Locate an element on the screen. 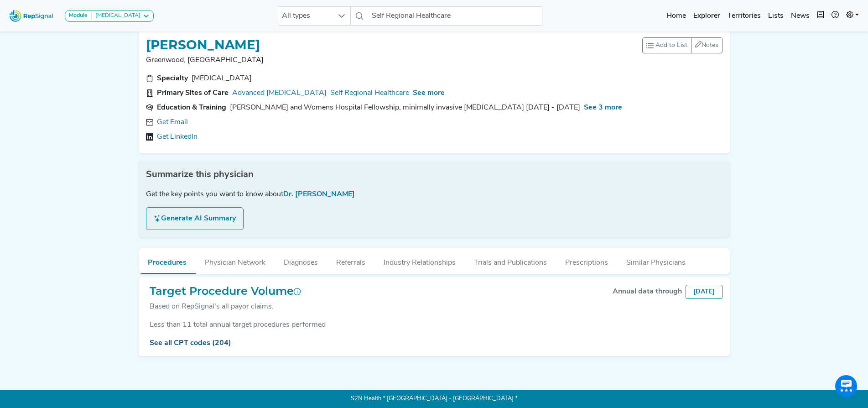 The height and width of the screenshot is (408, 868). button: Industry Relationships is located at coordinates (419, 261).